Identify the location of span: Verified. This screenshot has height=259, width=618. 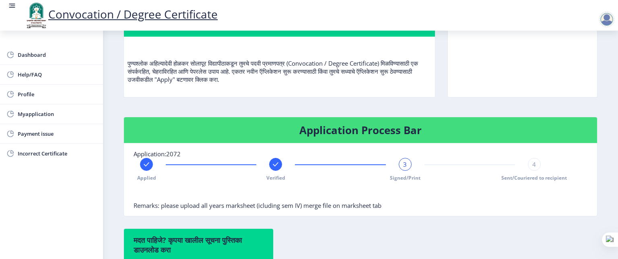
(275, 177).